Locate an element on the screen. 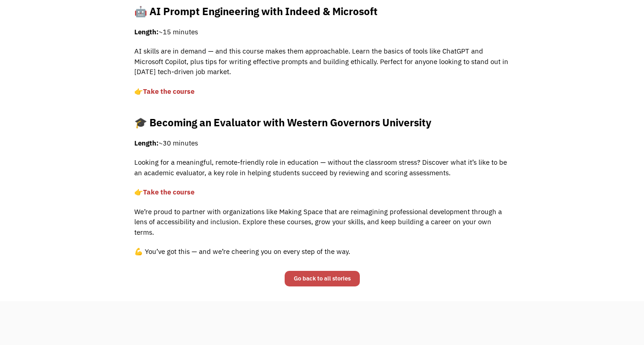 Image resolution: width=644 pixels, height=345 pixels. a: Take the course is located at coordinates (168, 192).